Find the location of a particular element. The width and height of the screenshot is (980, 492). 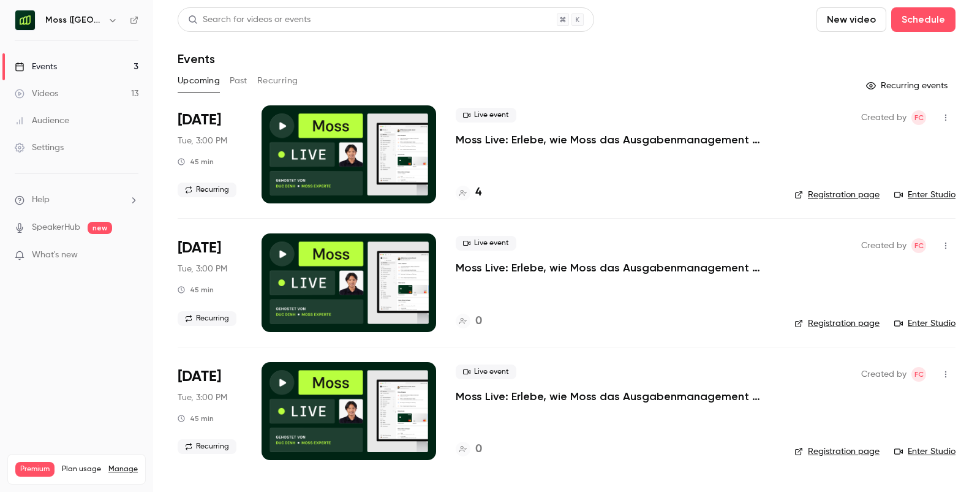

h4: 4 is located at coordinates (478, 192).